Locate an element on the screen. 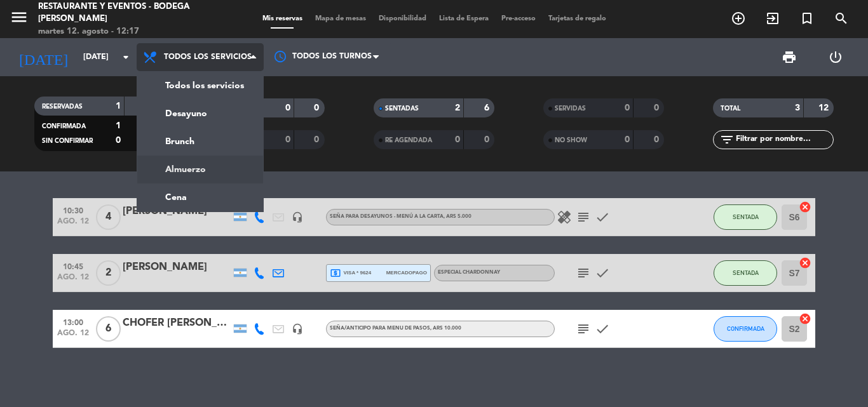 This screenshot has width=868, height=407. span: Pre-acceso is located at coordinates (518, 18).